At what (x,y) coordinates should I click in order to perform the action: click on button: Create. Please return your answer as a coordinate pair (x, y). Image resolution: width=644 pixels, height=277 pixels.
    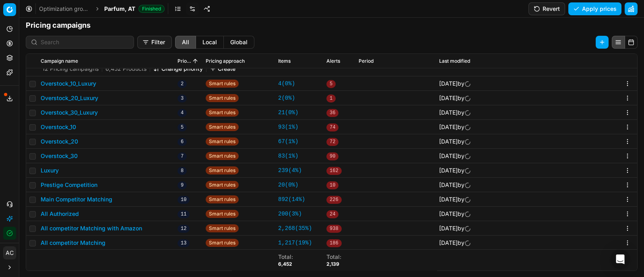
    Looking at the image, I should click on (222, 69).